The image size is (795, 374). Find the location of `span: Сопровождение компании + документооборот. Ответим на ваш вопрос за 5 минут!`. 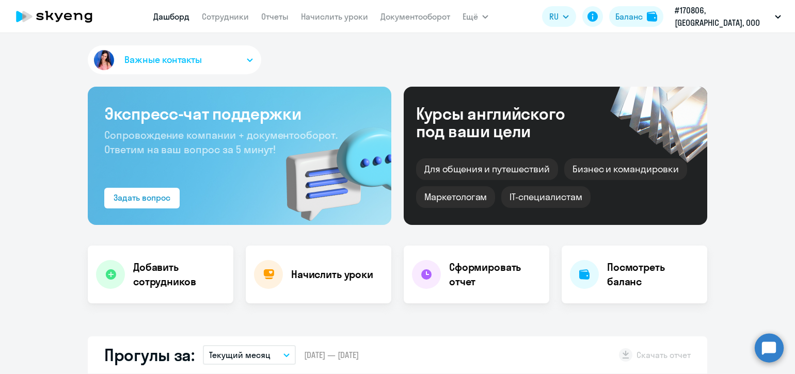

span: Сопровождение компании + документооборот. Ответим на ваш вопрос за 5 минут! is located at coordinates (221, 142).